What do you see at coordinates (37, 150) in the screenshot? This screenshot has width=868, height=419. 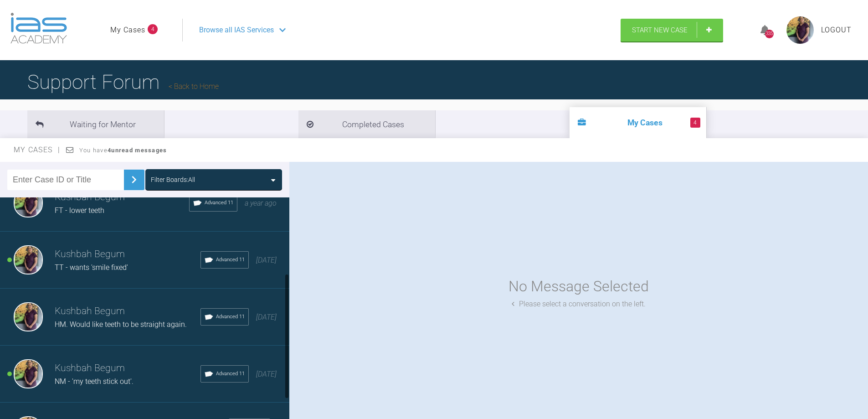 I see `span: My Cases` at bounding box center [37, 150].